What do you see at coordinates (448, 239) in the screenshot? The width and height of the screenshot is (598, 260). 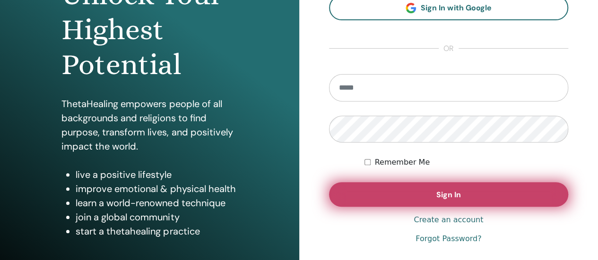 I see `a: Forgot Password?` at bounding box center [448, 239].